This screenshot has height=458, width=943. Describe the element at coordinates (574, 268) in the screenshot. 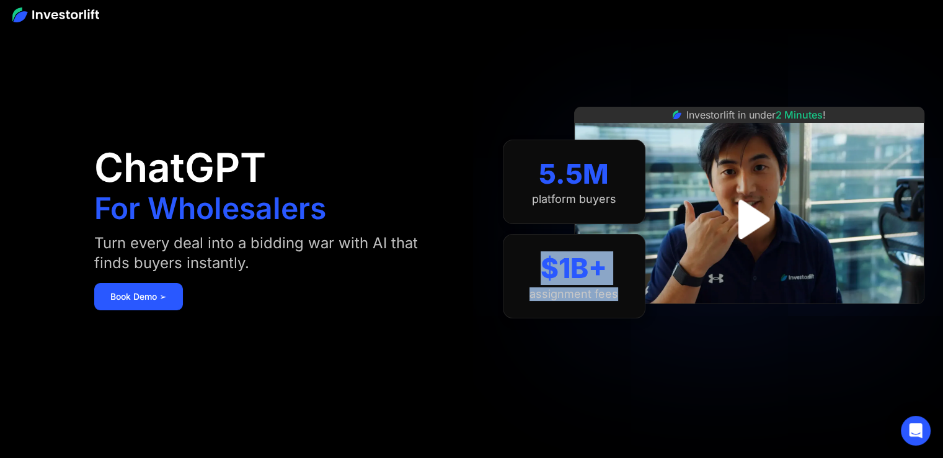

I see `div: $1B+` at that location.